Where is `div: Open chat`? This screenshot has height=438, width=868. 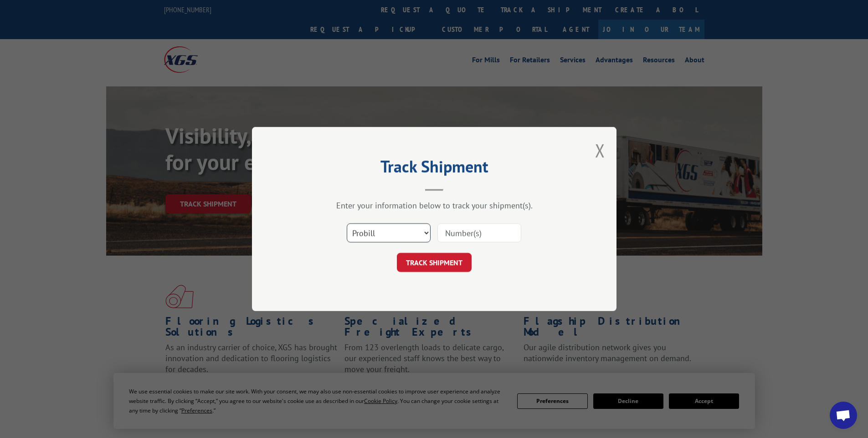 div: Open chat is located at coordinates (843, 415).